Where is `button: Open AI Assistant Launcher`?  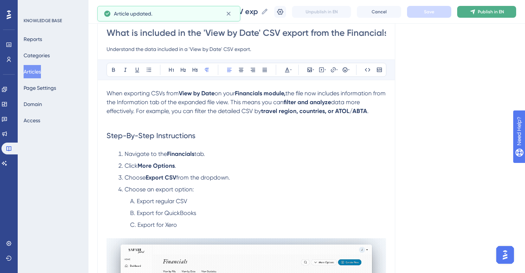 button: Open AI Assistant Launcher is located at coordinates (11, 11).